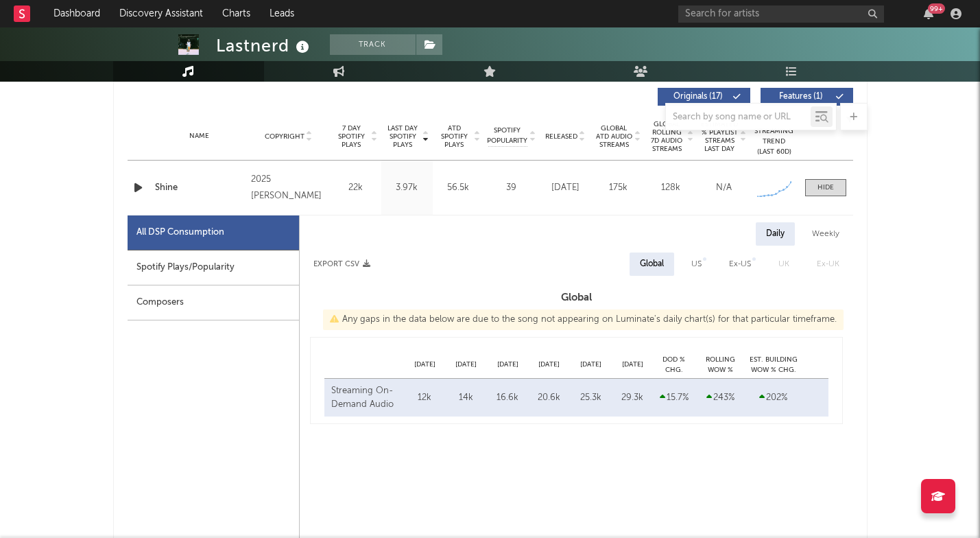 The width and height of the screenshot is (980, 538). What do you see at coordinates (773, 365) in the screenshot?
I see `div: Est. Building WoW % Chg.` at bounding box center [773, 365].